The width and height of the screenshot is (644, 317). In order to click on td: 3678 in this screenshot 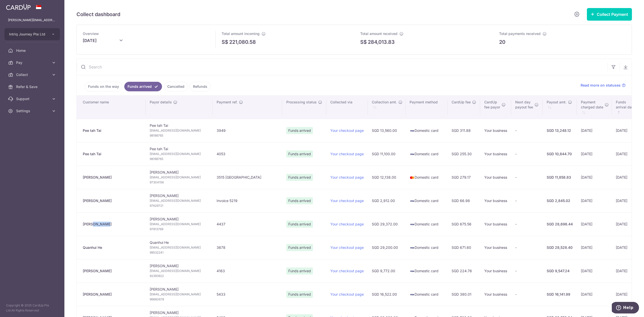, I will do `click(247, 247)`.